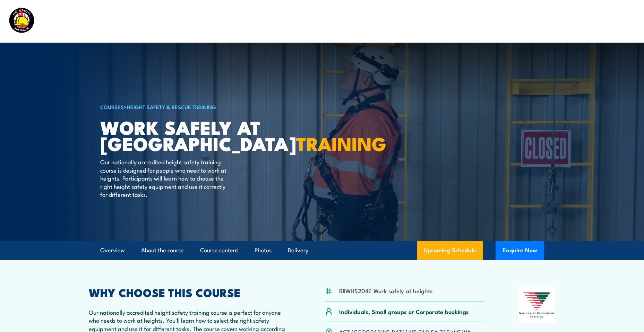 The width and height of the screenshot is (644, 332). I want to click on a: About the course, so click(162, 250).